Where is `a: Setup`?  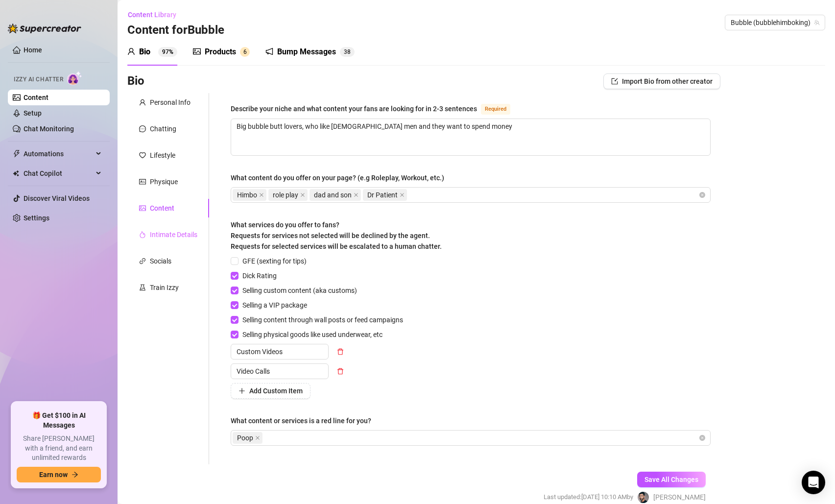 a: Setup is located at coordinates (32, 113).